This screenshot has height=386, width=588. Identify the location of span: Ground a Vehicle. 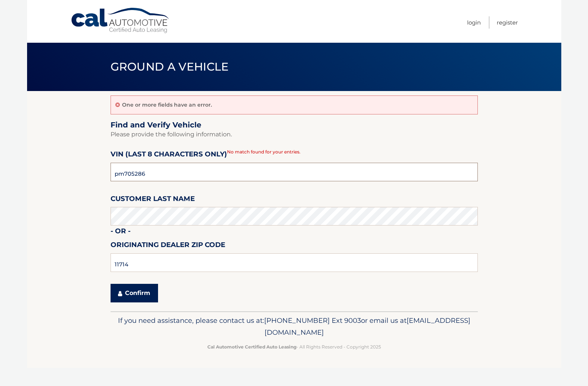
(169, 66).